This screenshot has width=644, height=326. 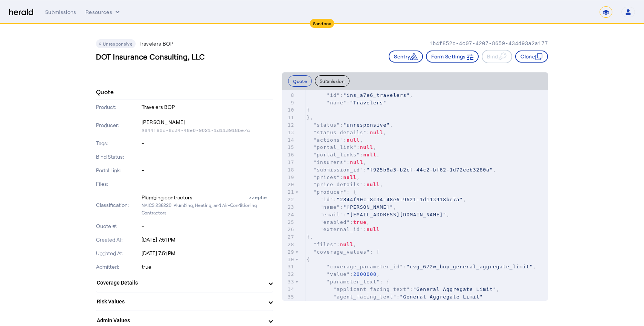 What do you see at coordinates (118, 107) in the screenshot?
I see `p: Product:` at bounding box center [118, 107].